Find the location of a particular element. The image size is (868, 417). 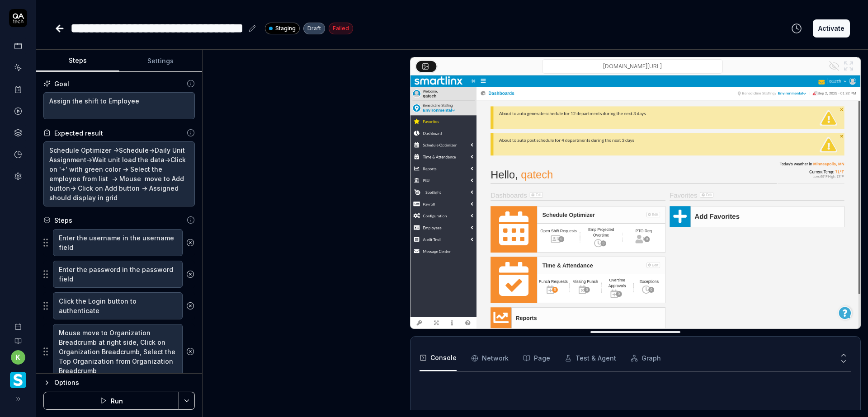

a: Documentation is located at coordinates (17, 337).